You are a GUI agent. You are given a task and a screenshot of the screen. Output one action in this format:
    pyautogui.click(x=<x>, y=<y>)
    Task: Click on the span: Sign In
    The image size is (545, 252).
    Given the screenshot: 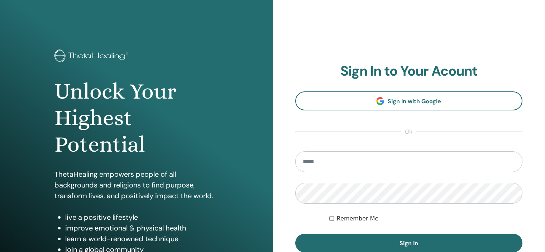 What is the action you would take?
    pyautogui.click(x=409, y=243)
    